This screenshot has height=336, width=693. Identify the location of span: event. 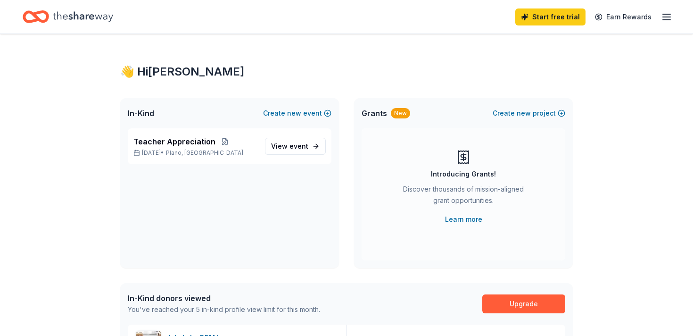
(299, 146).